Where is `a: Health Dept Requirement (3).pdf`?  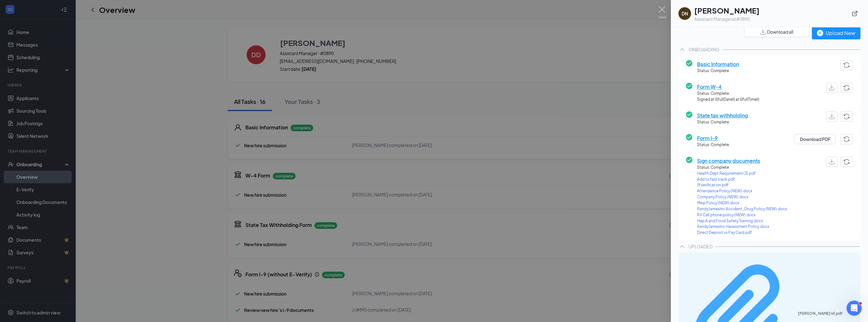
a: Health Dept Requirement (3).pdf is located at coordinates (742, 173).